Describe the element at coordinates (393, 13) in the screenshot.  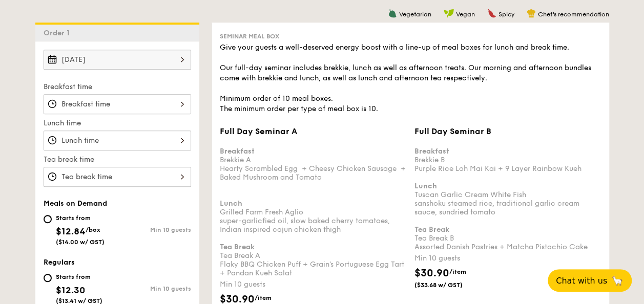
I see `img: icon-vegetarian.fe4039eb.svg` at that location.